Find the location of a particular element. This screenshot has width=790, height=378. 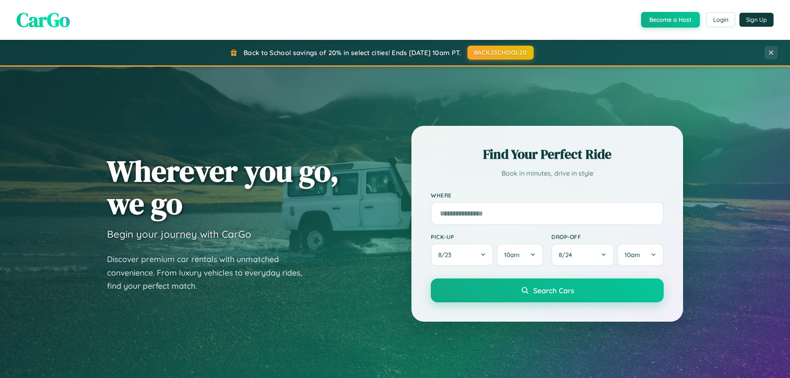

button: 8/23 is located at coordinates (462, 255).